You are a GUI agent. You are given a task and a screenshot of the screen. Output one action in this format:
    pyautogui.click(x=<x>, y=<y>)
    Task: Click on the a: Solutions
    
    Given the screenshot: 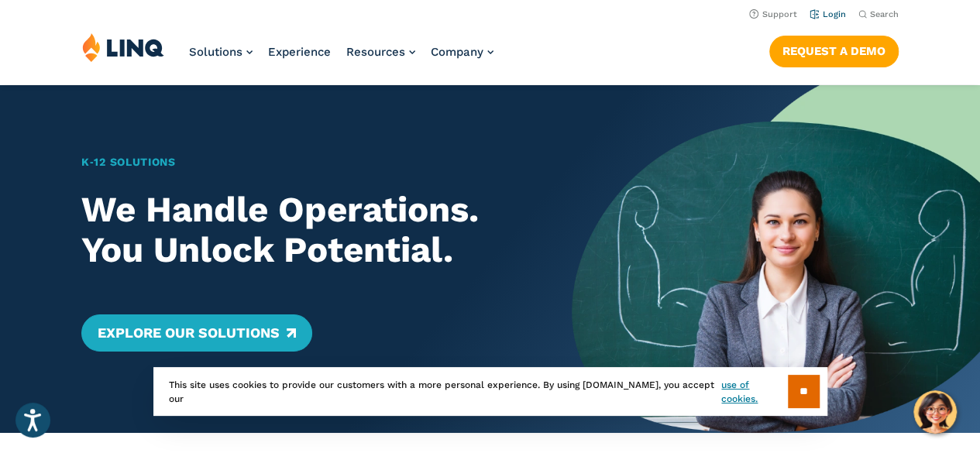 What is the action you would take?
    pyautogui.click(x=221, y=52)
    